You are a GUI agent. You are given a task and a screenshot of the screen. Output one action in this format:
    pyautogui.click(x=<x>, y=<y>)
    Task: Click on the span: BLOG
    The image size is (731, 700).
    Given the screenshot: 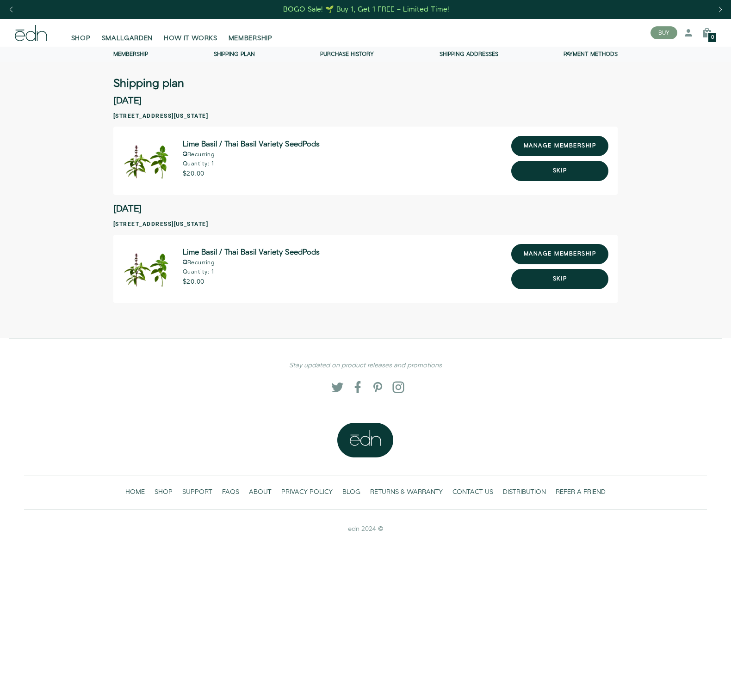 What is the action you would take?
    pyautogui.click(x=351, y=492)
    